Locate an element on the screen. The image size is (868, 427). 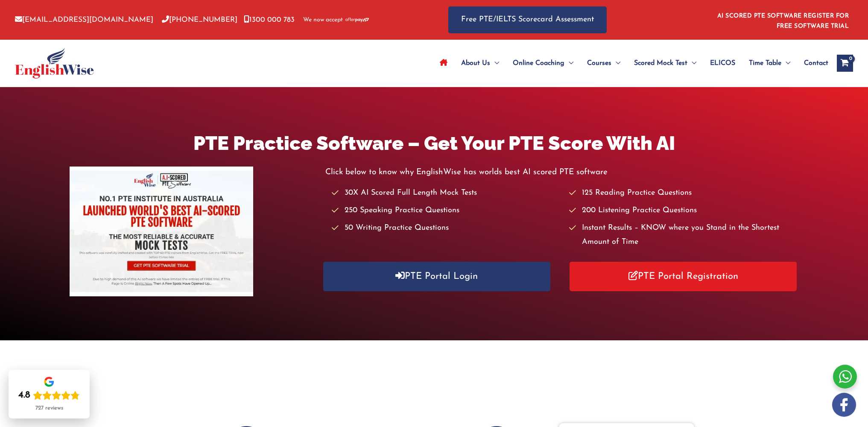
a: Time TableMenu Toggle is located at coordinates (770, 64).